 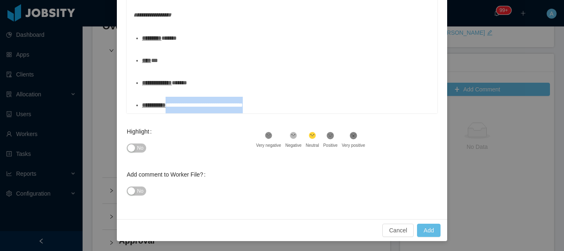 What do you see at coordinates (398, 230) in the screenshot?
I see `button: Cancel` at bounding box center [398, 230].